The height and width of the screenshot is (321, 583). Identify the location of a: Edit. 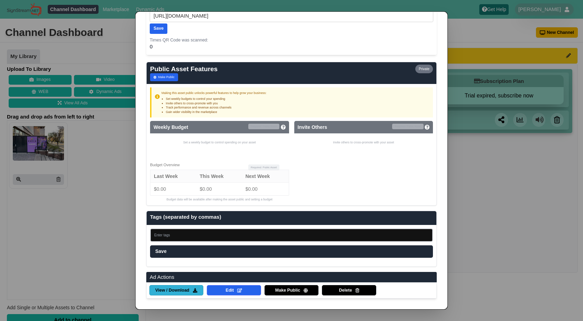
(234, 290).